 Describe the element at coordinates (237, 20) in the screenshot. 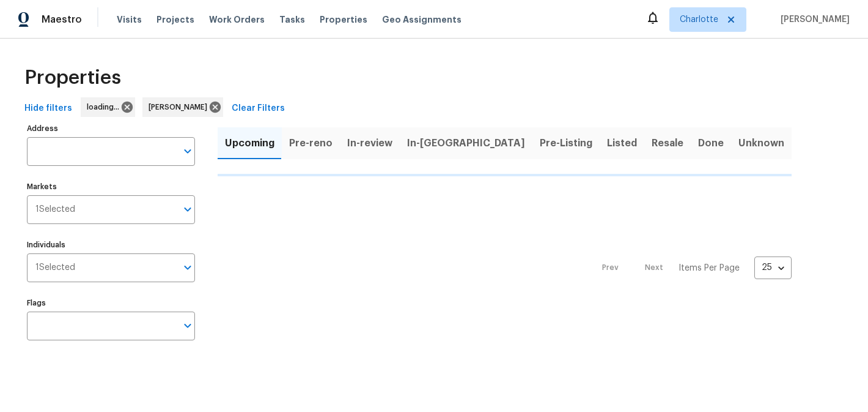

I see `span: Work Orders` at that location.